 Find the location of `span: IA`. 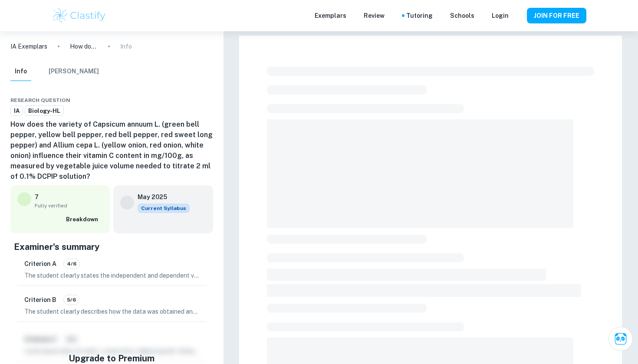

span: IA is located at coordinates (16, 111).